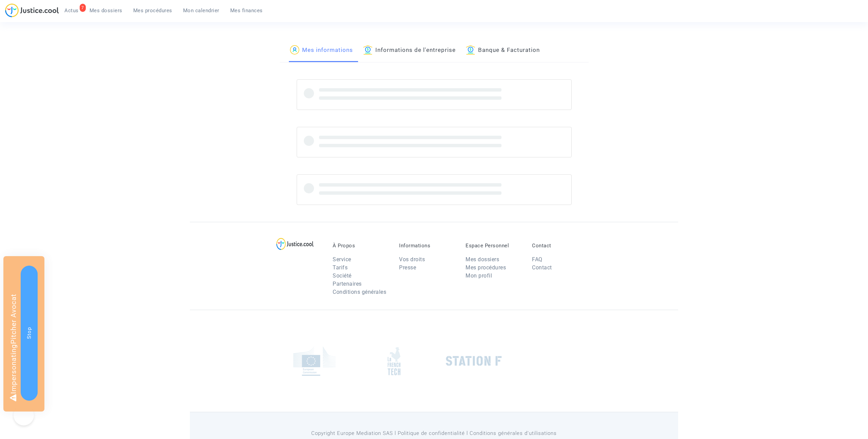 This screenshot has width=868, height=439. Describe the element at coordinates (201, 11) in the screenshot. I see `a: Mon calendrier` at that location.